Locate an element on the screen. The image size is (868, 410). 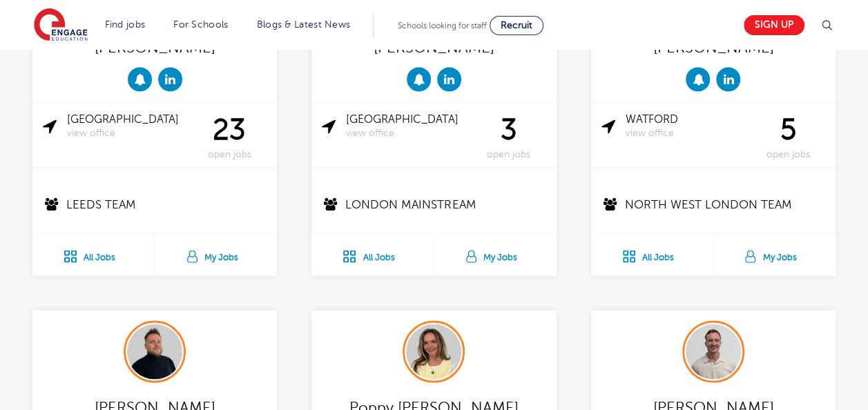
a: Find jobs is located at coordinates (125, 25).